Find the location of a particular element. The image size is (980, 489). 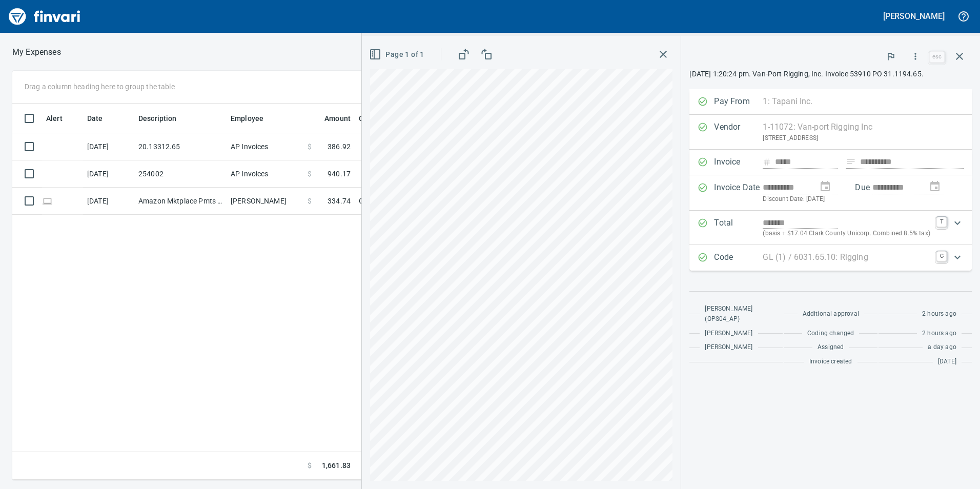

span: Assigned is located at coordinates (831, 347).